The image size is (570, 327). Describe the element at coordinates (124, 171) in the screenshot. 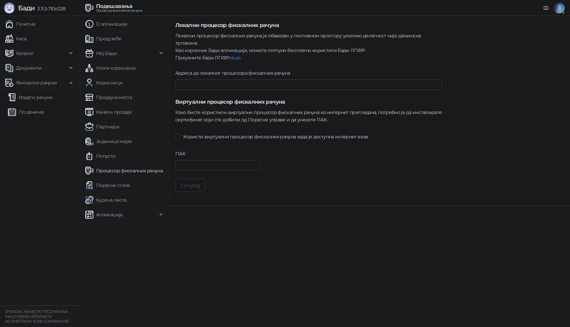

I see `a: Процесор фискалних рачуна` at that location.